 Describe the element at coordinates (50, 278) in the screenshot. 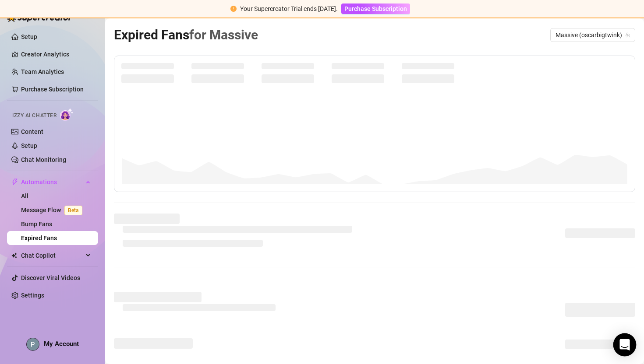

I see `a: Discover Viral Videos` at that location.